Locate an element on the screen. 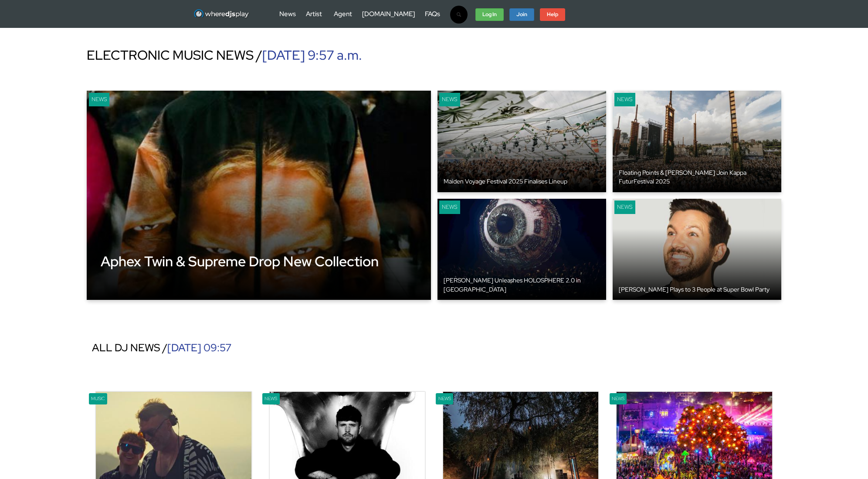  strong: Help is located at coordinates (552, 14).